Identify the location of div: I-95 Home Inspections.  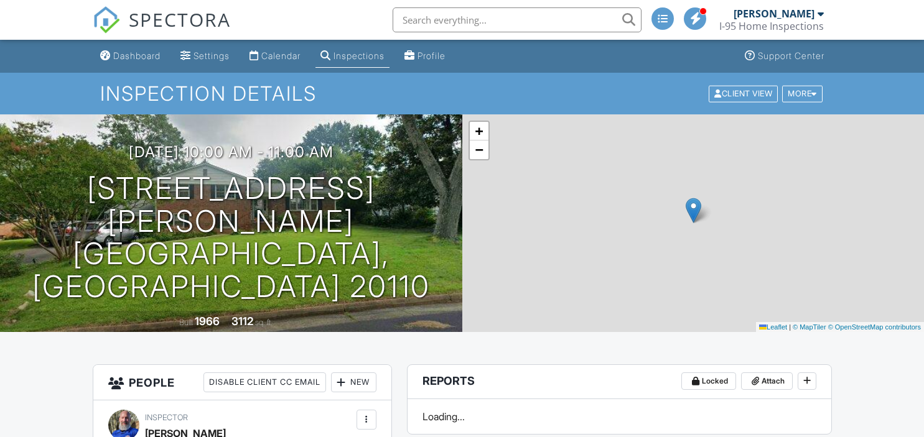
(771, 26).